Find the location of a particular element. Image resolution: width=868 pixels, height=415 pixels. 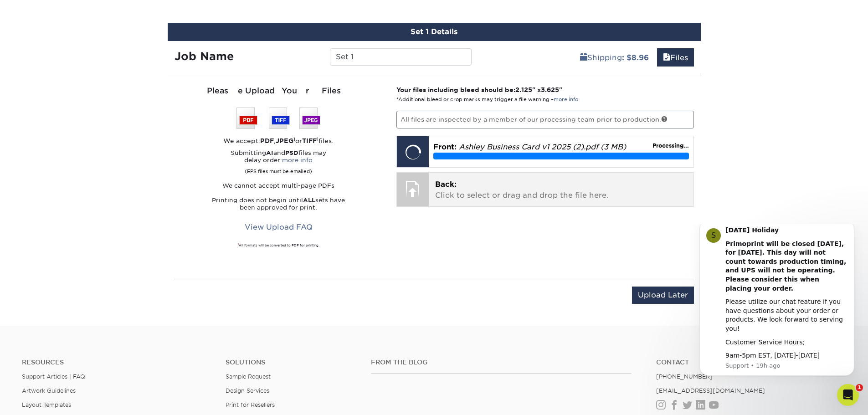

a: Sample Request is located at coordinates (248, 376).